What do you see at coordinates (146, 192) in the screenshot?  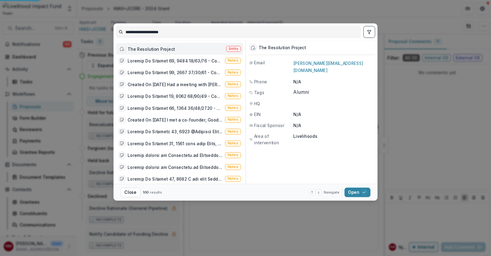 I see `span: 100` at bounding box center [146, 192].